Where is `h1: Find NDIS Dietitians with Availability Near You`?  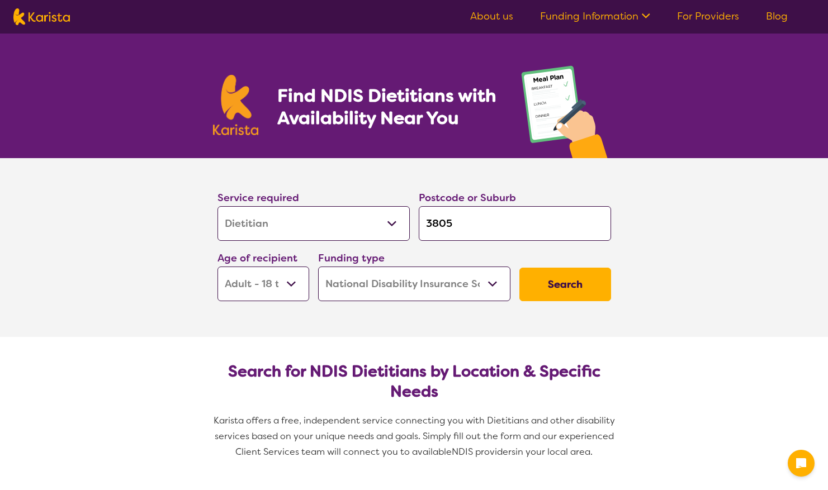
h1: Find NDIS Dietitians with Availability Near You is located at coordinates (387, 107).